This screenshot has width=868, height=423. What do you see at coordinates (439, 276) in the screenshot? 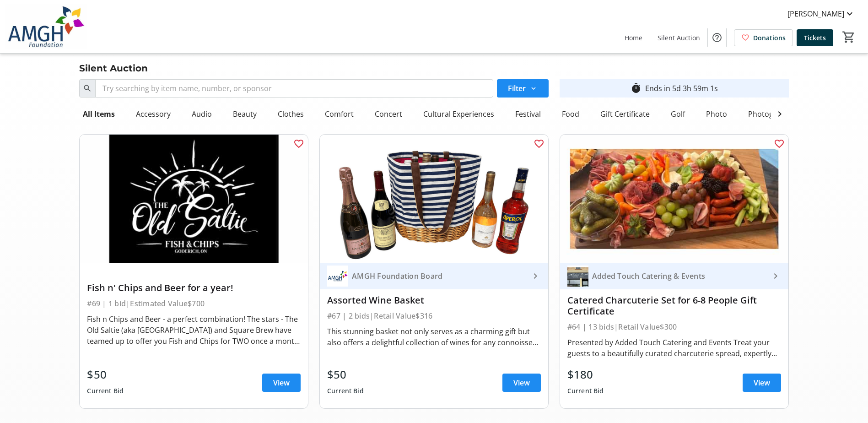
I see `div: AMGH Foundation Board` at bounding box center [439, 276].